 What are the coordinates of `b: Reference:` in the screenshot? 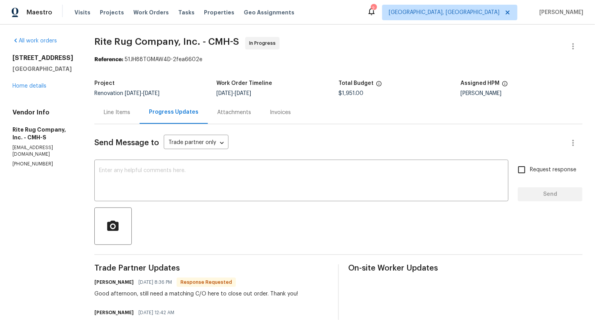 It's located at (109, 60).